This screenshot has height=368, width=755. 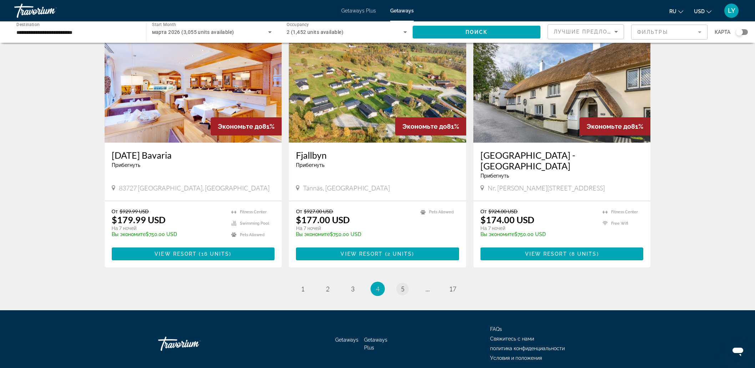 I want to click on a: политика конфиденциальности, so click(x=527, y=349).